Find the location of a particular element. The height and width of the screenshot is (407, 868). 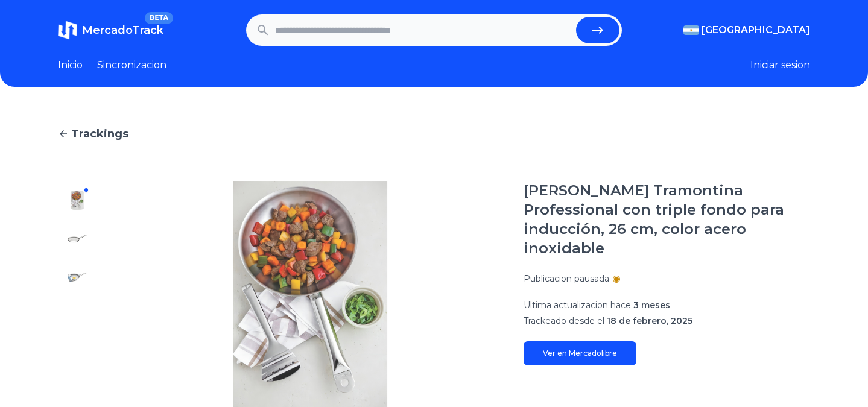

a: Trackings is located at coordinates (433, 134).